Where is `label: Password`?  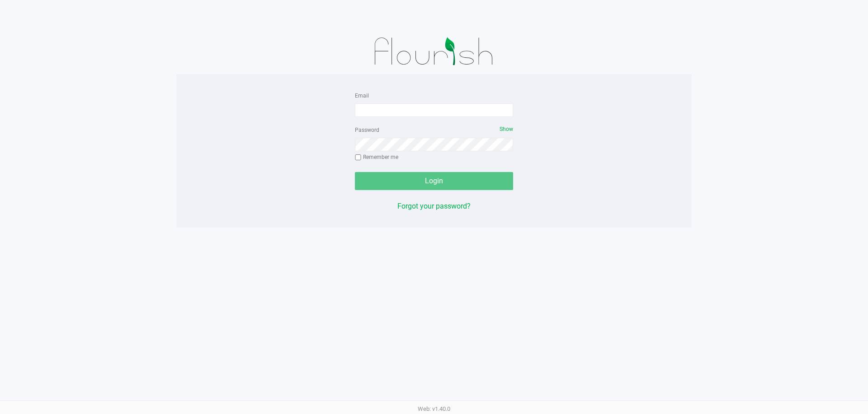 label: Password is located at coordinates (367, 131).